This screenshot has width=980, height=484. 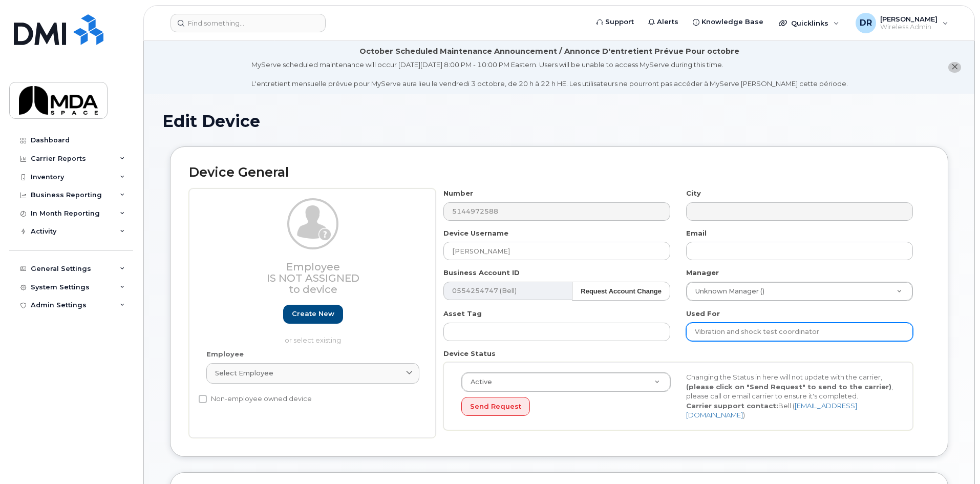 I want to click on input: Non-employee owned device, so click(x=203, y=399).